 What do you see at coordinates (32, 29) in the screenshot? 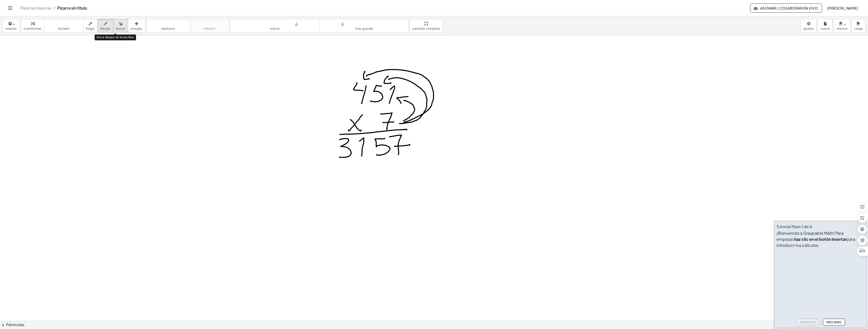
I see `font: transformar` at bounding box center [32, 29].